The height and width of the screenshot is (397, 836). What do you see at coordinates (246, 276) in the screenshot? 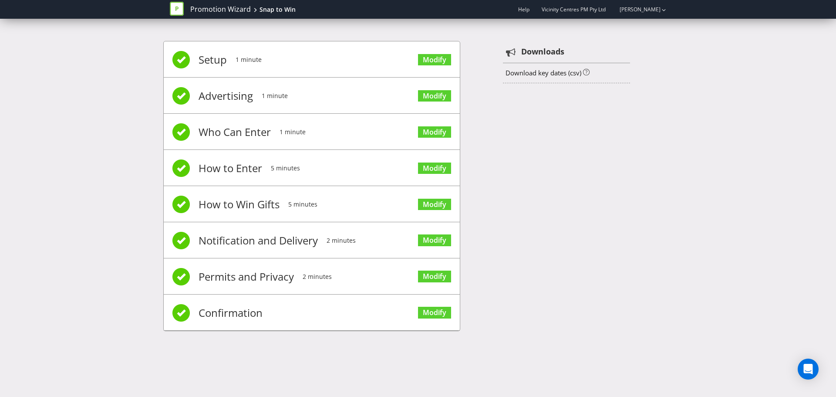
I see `span: Permits and Privacy` at bounding box center [246, 276].